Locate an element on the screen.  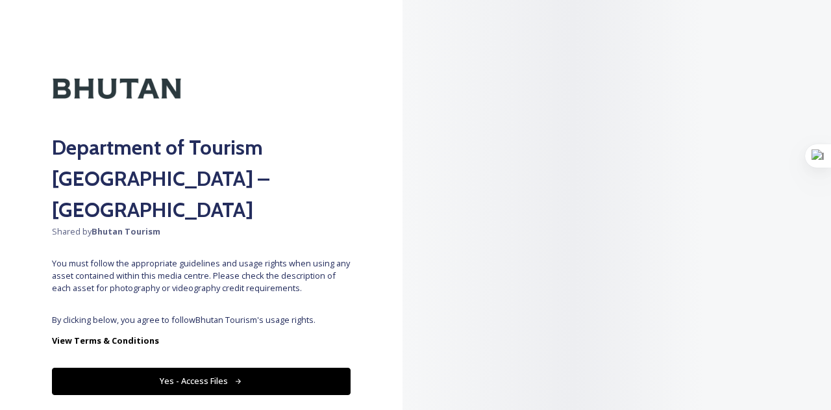
strong: View Terms & Conditions is located at coordinates (105, 340).